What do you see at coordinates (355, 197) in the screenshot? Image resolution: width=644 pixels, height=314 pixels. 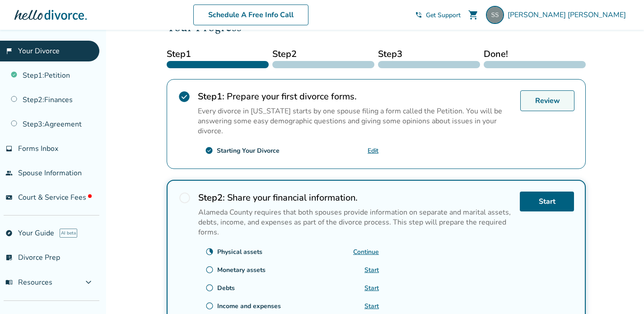 I see `h2: Share your financial information.` at bounding box center [355, 197].